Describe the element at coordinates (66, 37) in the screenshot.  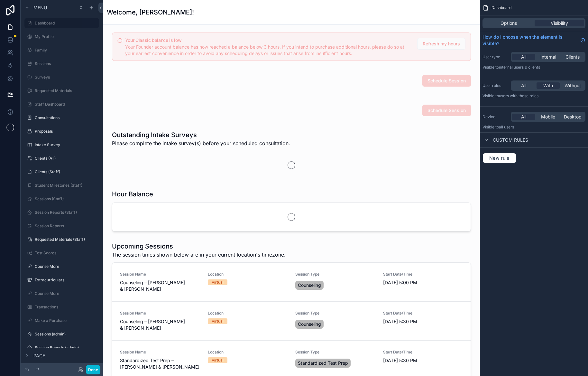
I see `label: My Profile` at that location.